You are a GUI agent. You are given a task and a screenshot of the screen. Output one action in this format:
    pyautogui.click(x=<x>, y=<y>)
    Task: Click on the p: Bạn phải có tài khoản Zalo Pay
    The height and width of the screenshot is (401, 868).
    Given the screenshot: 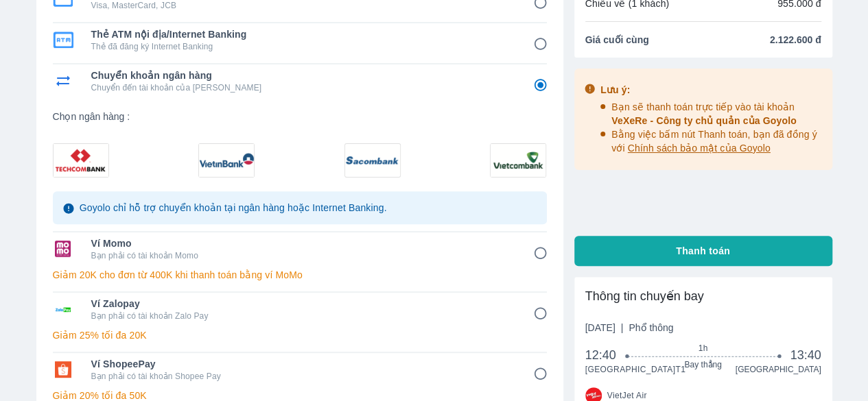 What is the action you would take?
    pyautogui.click(x=303, y=316)
    